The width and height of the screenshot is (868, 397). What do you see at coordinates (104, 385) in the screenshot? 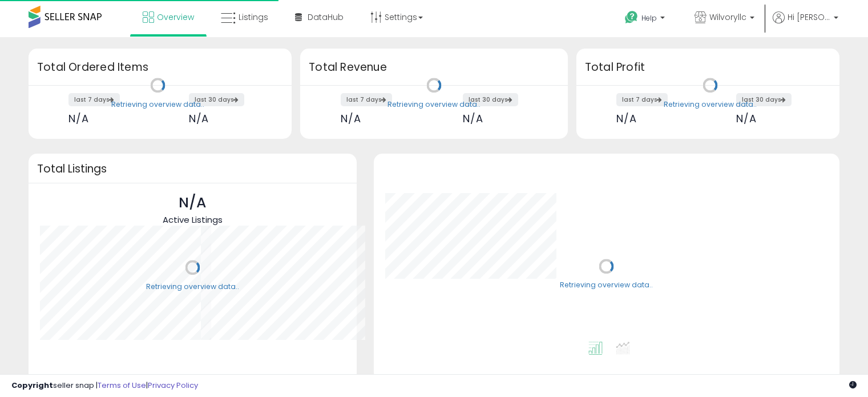
I see `div: seller snap | |` at bounding box center [104, 385].